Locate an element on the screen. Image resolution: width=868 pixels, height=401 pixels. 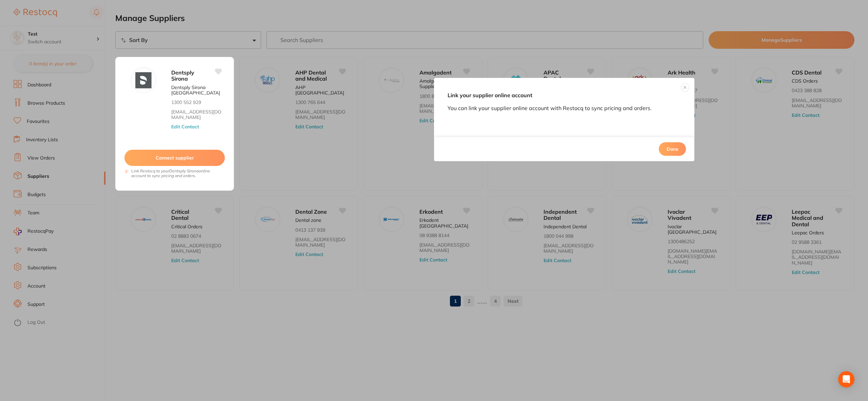
p: 1300 552 929 is located at coordinates (186, 103).